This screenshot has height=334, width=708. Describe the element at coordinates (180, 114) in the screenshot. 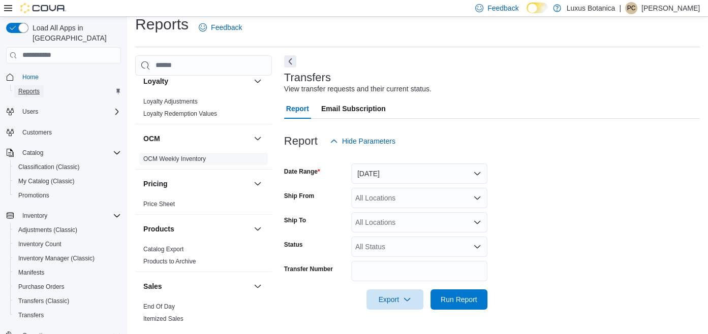

I see `span: Loyalty Redemption Values` at that location.